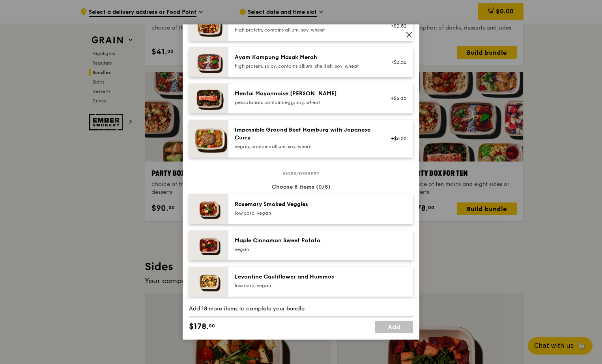  Describe the element at coordinates (306, 249) in the screenshot. I see `div: vegan` at that location.